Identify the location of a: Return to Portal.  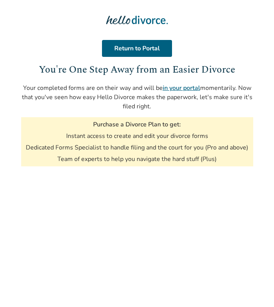
(137, 48).